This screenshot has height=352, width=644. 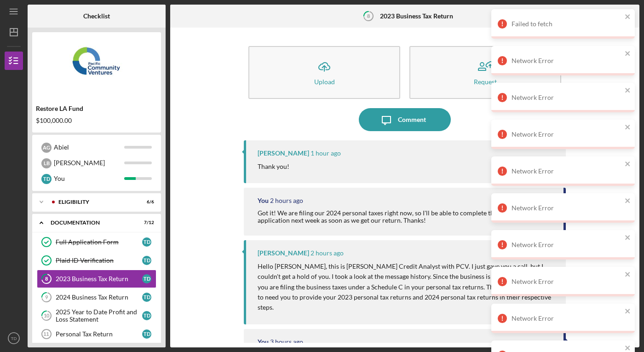 What do you see at coordinates (99, 242) in the screenshot?
I see `div: Full Application Form` at bounding box center [99, 242].